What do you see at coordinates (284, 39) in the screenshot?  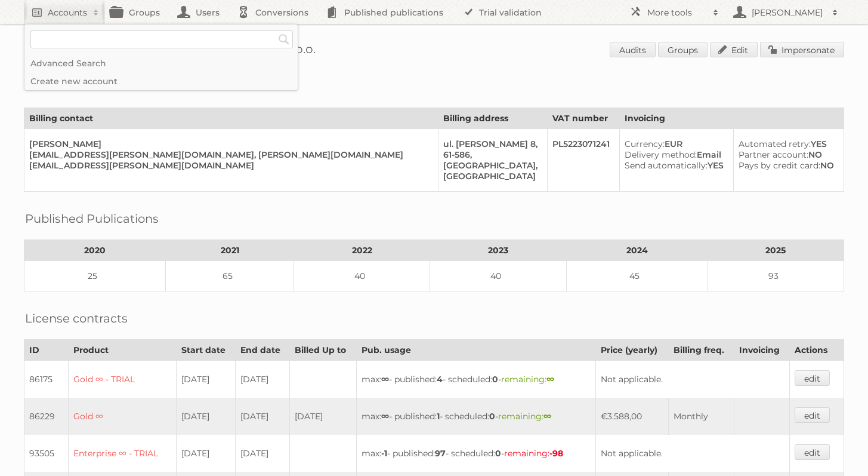 I see `input: Search` at bounding box center [284, 39].